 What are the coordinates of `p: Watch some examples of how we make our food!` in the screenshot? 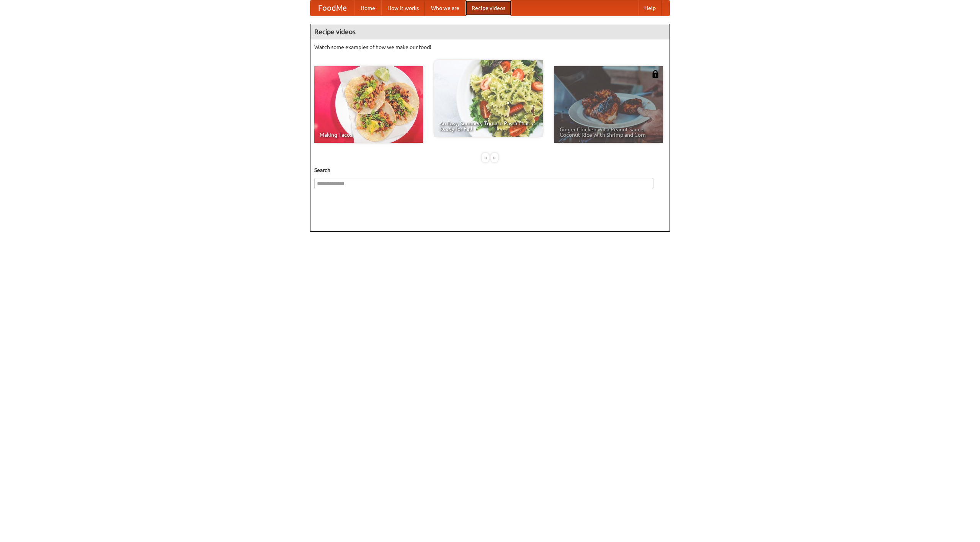 It's located at (490, 47).